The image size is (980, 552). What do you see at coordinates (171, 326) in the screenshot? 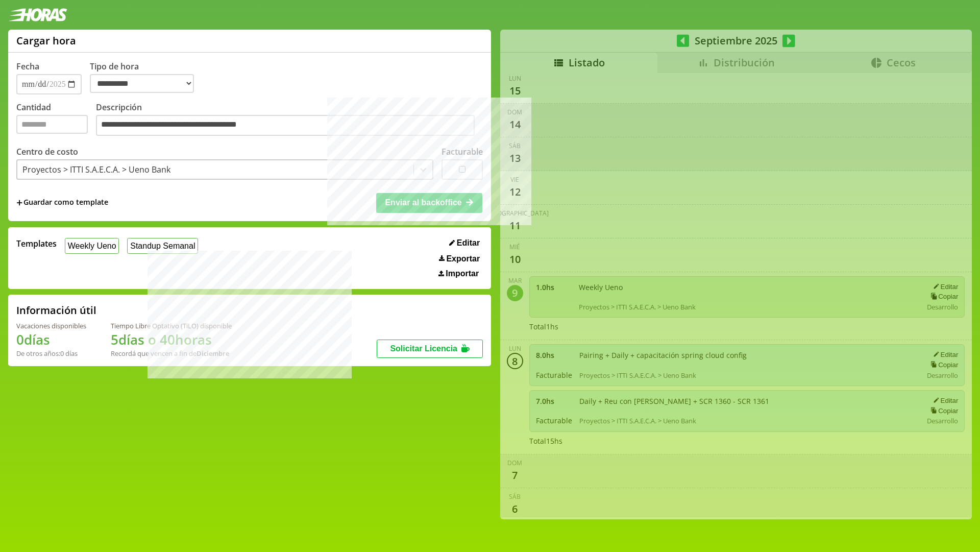
I see `div: Tiempo Libre Optativo (TiLO) disponible` at bounding box center [171, 326].